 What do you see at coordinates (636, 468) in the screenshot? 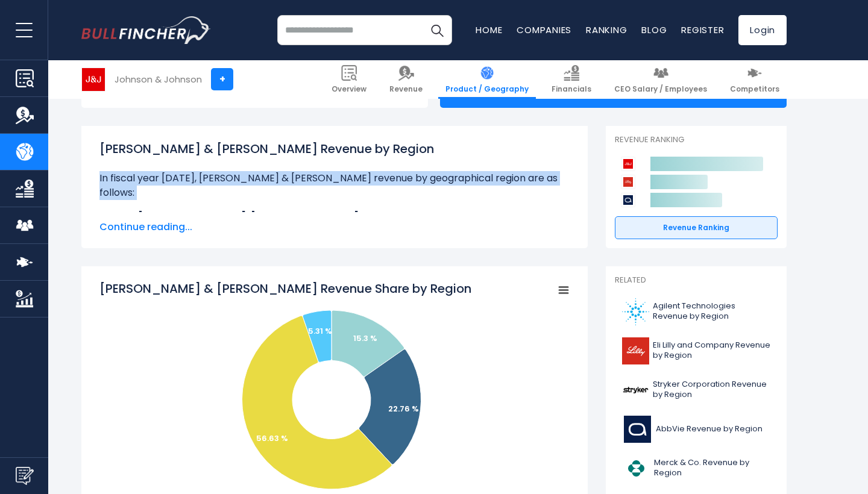
I see `img: MRK logo` at bounding box center [636, 468].